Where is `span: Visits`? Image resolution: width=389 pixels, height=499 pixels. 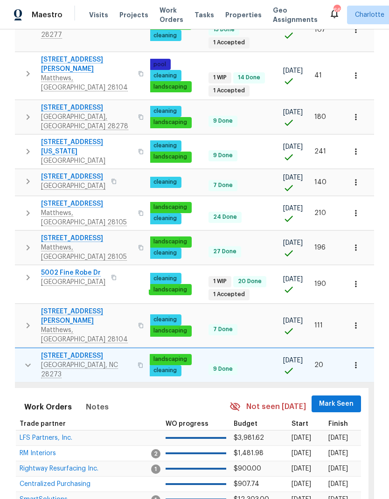
span: Visits is located at coordinates (98, 15).